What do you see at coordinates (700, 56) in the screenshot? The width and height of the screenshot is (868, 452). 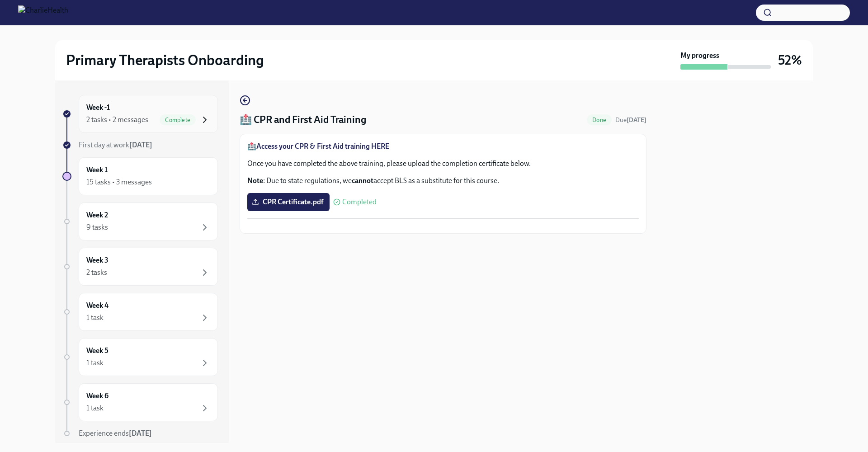 I see `strong: My progress` at bounding box center [700, 56].